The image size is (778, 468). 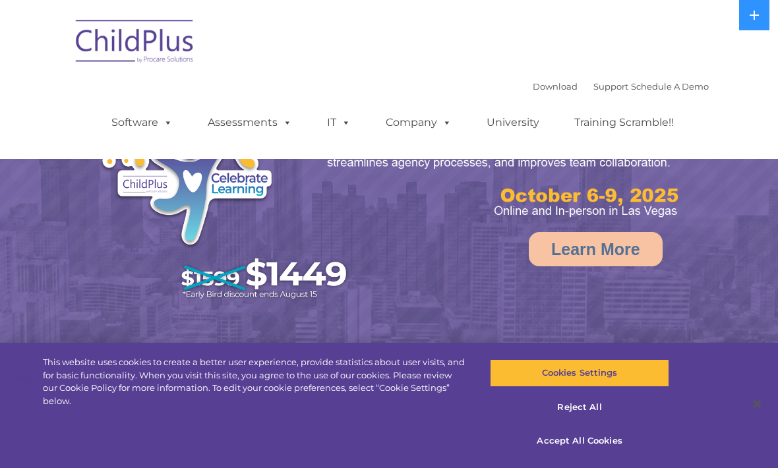 I want to click on button: Close, so click(x=757, y=404).